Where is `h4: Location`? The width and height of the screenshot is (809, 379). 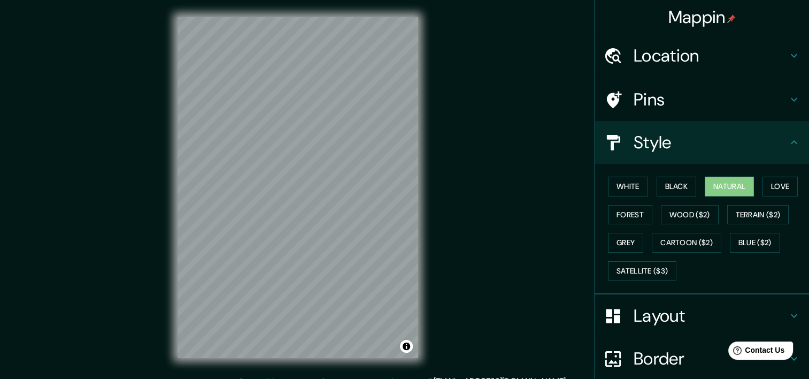 h4: Location is located at coordinates (711, 56).